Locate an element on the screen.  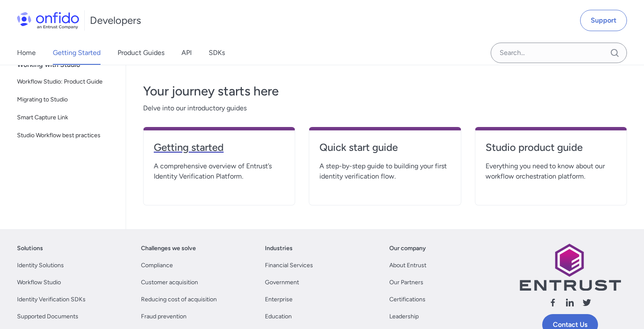
a: Studio product guide is located at coordinates (551, 151).